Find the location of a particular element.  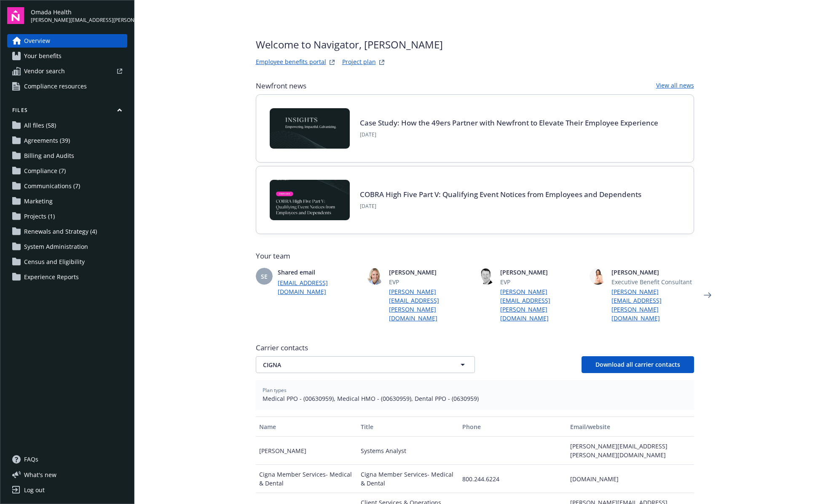

span: Your benefits is located at coordinates (43, 56).